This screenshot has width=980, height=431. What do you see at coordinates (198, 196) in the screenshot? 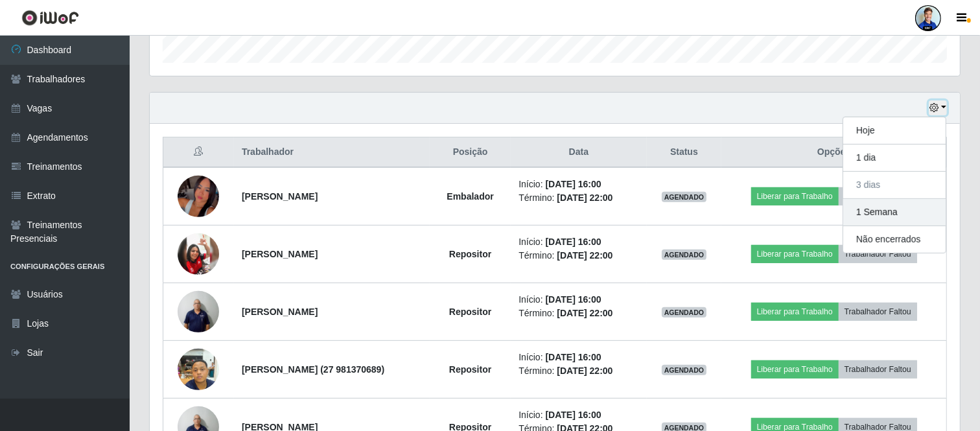
I see `img: 1749472878904.jpeg` at bounding box center [198, 196].